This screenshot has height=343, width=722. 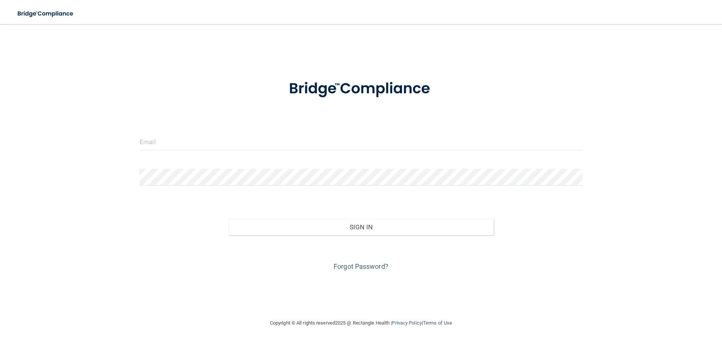 What do you see at coordinates (361, 227) in the screenshot?
I see `button: Sign In` at bounding box center [361, 227].